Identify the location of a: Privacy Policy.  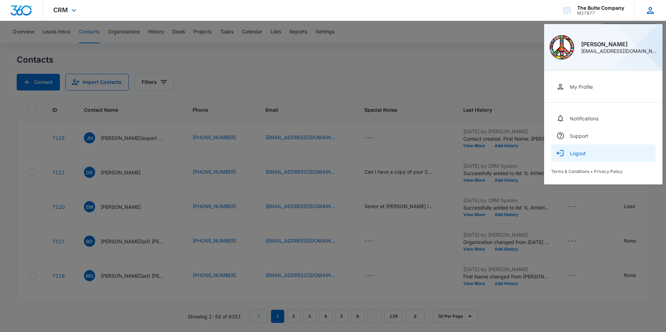
(609, 171).